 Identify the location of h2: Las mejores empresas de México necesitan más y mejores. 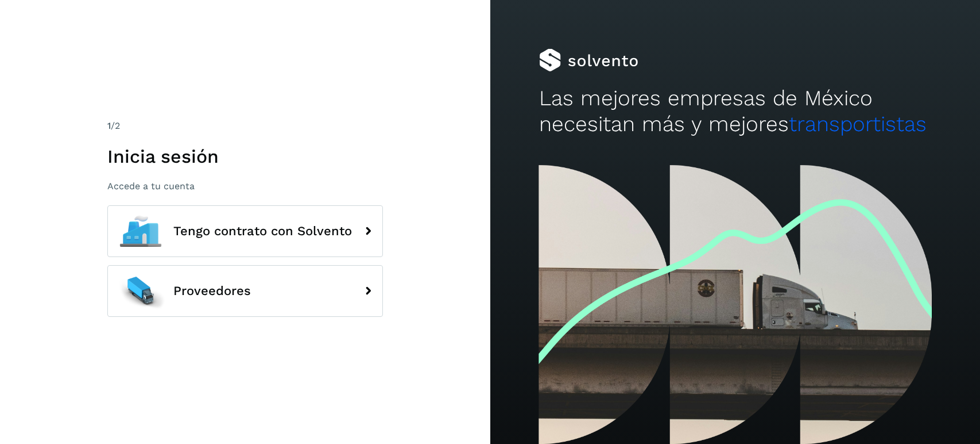
(735, 111).